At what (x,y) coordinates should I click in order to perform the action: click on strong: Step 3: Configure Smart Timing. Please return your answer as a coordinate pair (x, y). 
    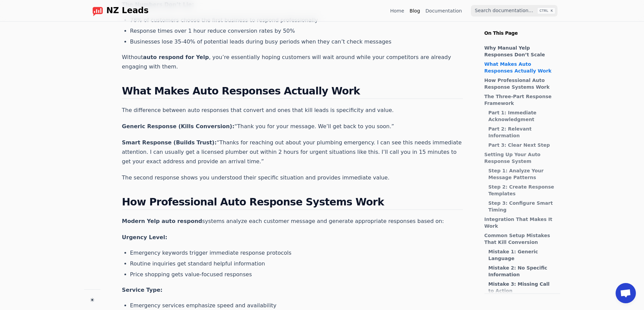
    Looking at the image, I should click on (521, 206).